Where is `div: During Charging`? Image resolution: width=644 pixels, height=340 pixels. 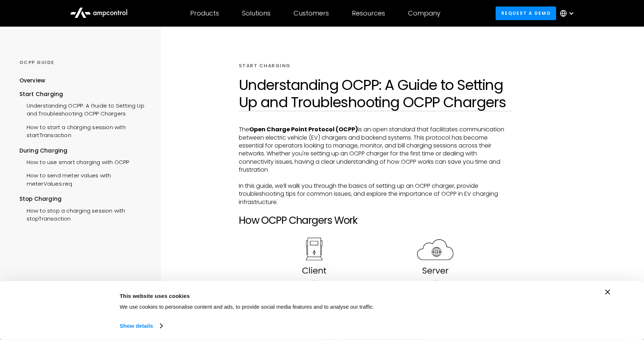
div: During Charging is located at coordinates (84, 151).